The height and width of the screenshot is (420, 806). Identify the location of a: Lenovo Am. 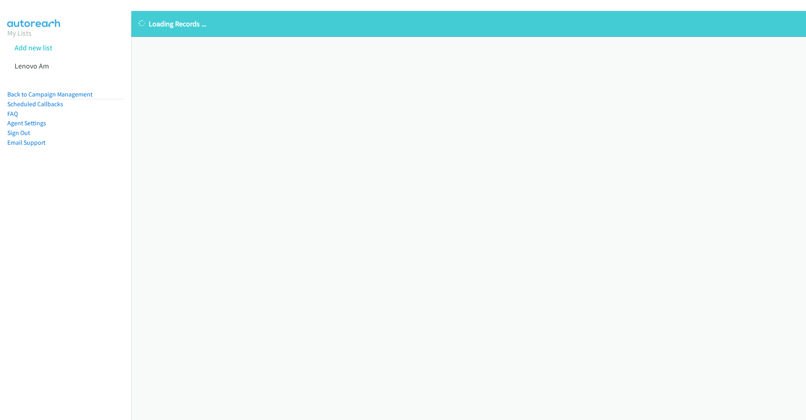
(32, 66).